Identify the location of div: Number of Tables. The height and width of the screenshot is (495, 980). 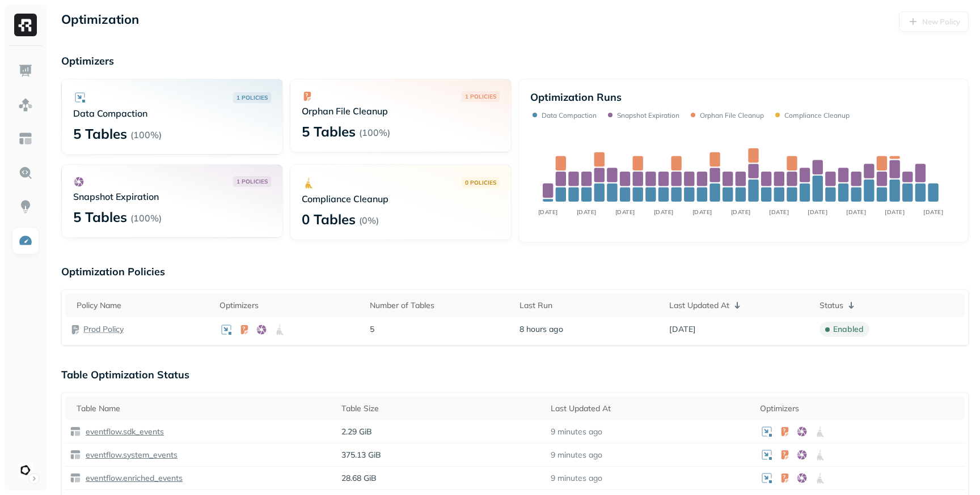
(440, 305).